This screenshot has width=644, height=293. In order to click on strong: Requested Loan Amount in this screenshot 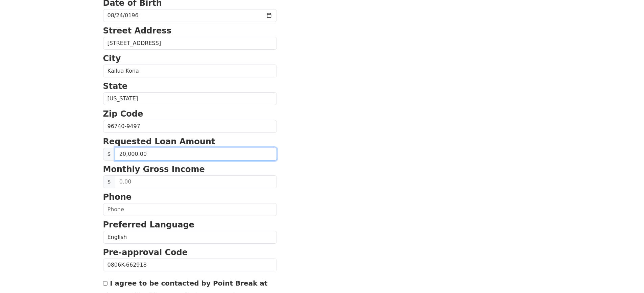, I will do `click(159, 142)`.